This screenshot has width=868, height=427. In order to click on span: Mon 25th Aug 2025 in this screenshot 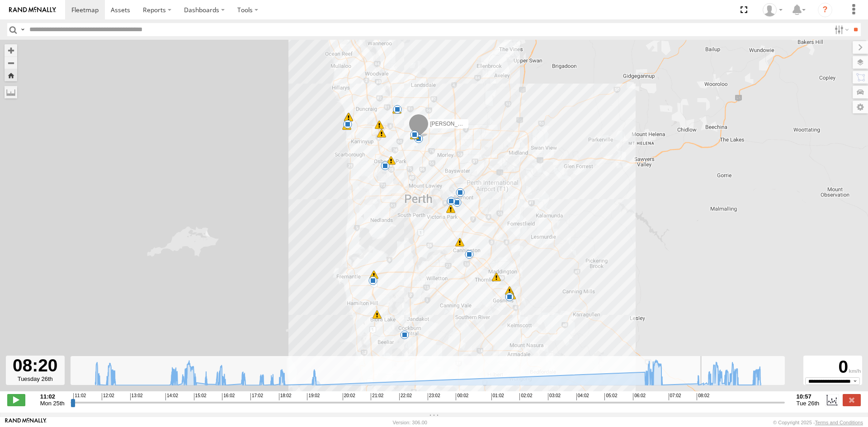, I will do `click(53, 403)`.